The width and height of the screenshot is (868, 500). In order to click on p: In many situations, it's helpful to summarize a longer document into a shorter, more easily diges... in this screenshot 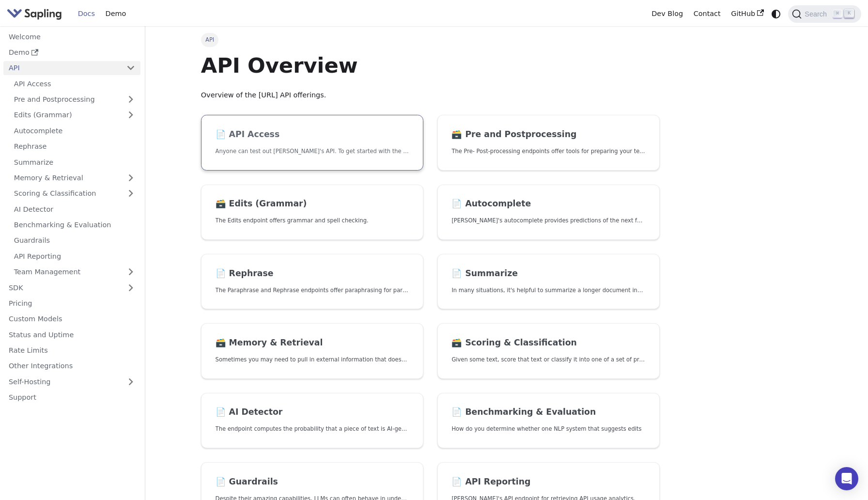, I will do `click(548, 290)`.